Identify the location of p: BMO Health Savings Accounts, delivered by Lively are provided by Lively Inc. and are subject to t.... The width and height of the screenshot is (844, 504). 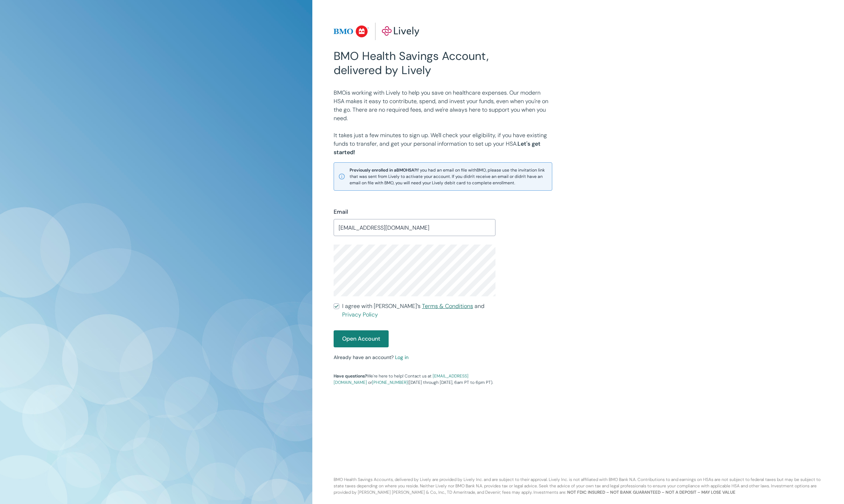
(578, 478).